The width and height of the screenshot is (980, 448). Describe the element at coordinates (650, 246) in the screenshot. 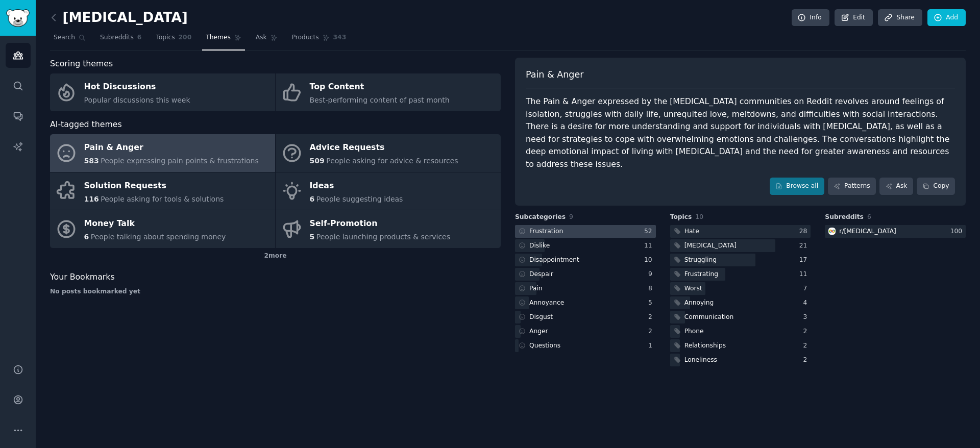

I see `div: 11` at that location.